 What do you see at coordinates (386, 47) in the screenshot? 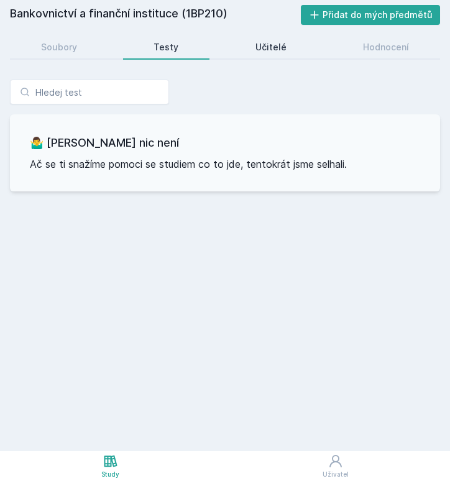
I see `div: Hodnocení` at bounding box center [386, 47].